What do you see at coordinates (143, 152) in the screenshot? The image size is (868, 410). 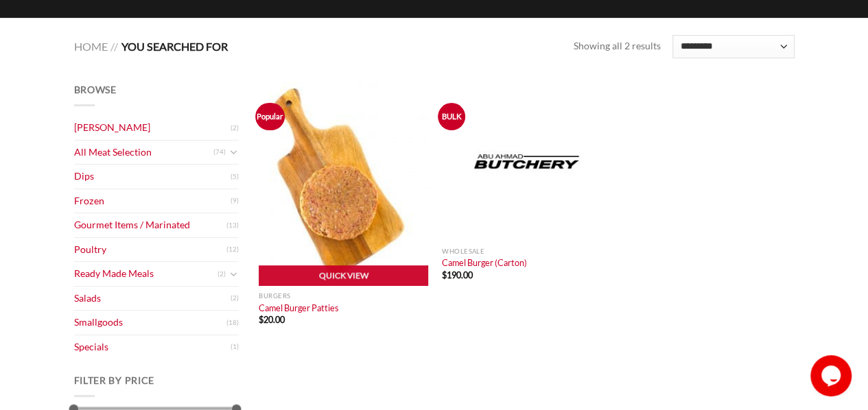 I see `a: All Meat Selection` at bounding box center [143, 152].